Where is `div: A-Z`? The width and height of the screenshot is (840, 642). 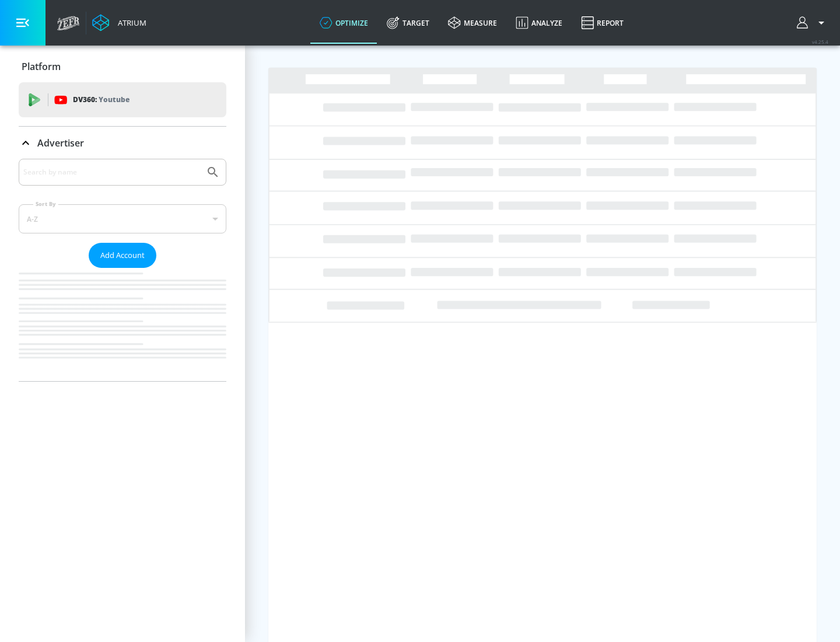 div: A-Z is located at coordinates (122, 219).